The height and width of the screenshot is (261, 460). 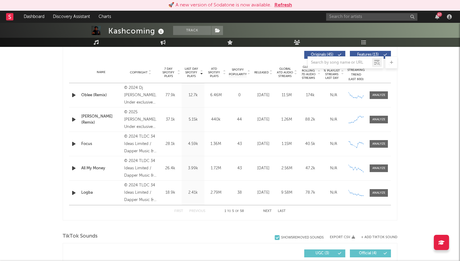 I want to click on div: 9.58M, so click(x=287, y=193).